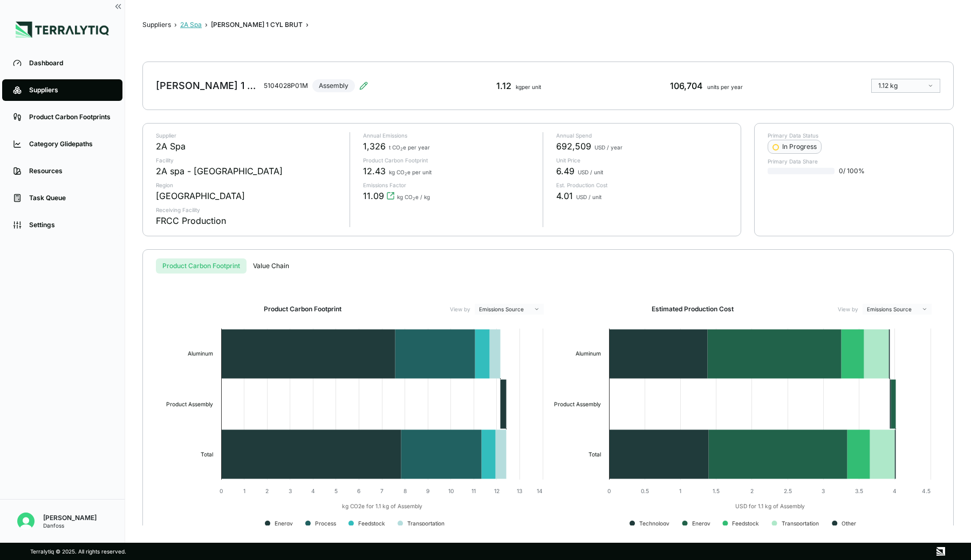 The image size is (971, 560). Describe the element at coordinates (449, 185) in the screenshot. I see `p: Emissions Factor` at that location.